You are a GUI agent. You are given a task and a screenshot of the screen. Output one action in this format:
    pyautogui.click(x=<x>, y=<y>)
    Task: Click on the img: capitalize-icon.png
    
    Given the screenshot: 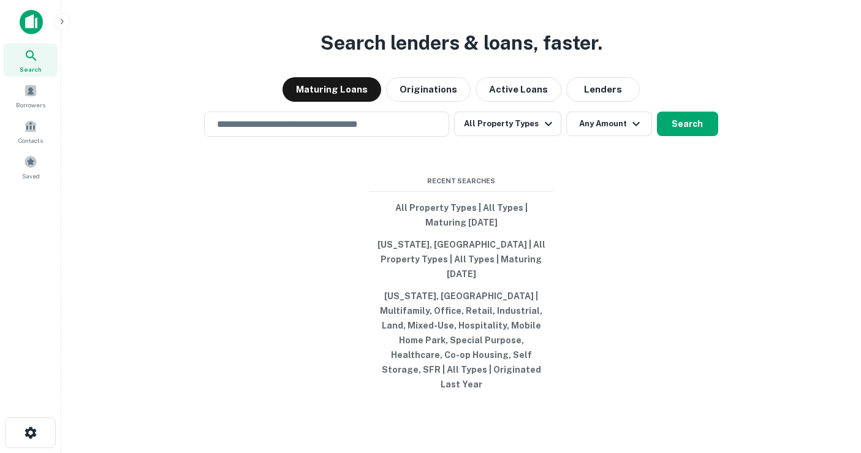 What is the action you would take?
    pyautogui.click(x=31, y=22)
    